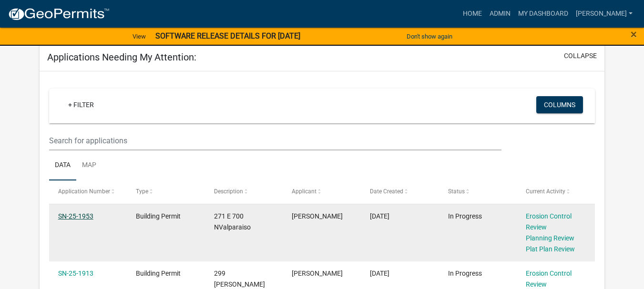  Describe the element at coordinates (456, 191) in the screenshot. I see `span: Status` at that location.